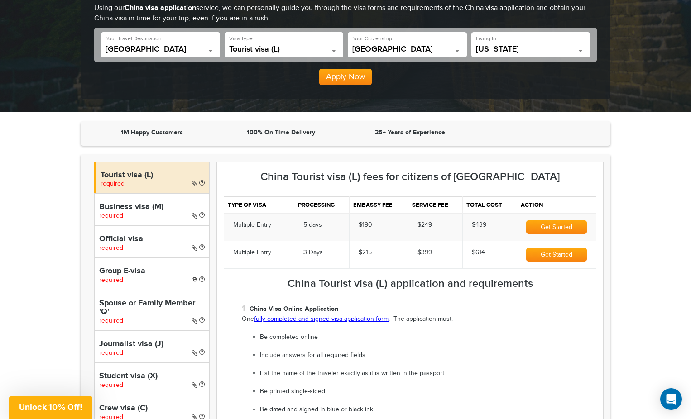 This screenshot has width=691, height=419. Describe the element at coordinates (152, 207) in the screenshot. I see `h4: Business visa (M)` at that location.